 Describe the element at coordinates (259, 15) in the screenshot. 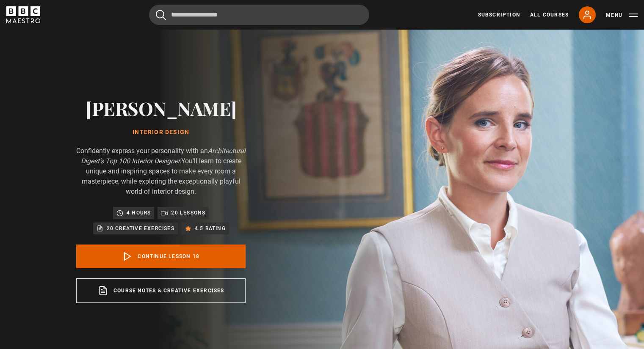

I see `input: Search` at that location.